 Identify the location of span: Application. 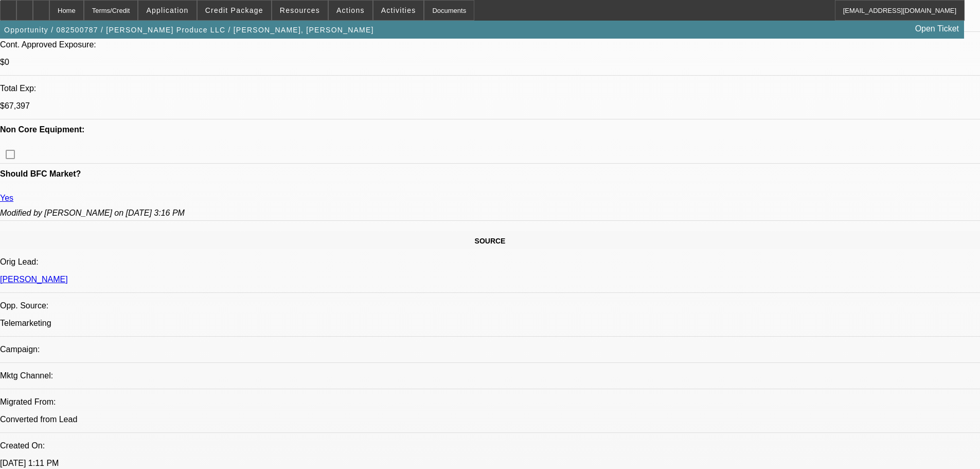
(167, 10).